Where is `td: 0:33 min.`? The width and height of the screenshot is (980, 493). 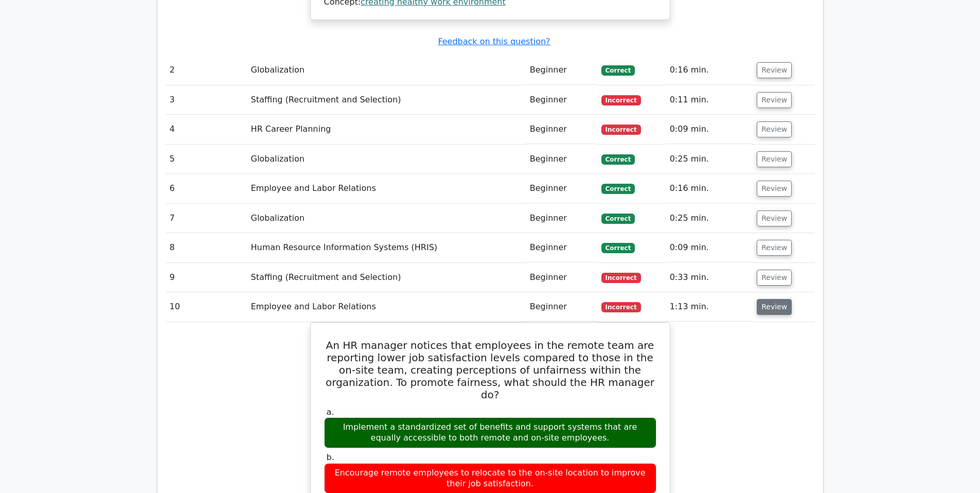 td: 0:33 min. is located at coordinates (709, 277).